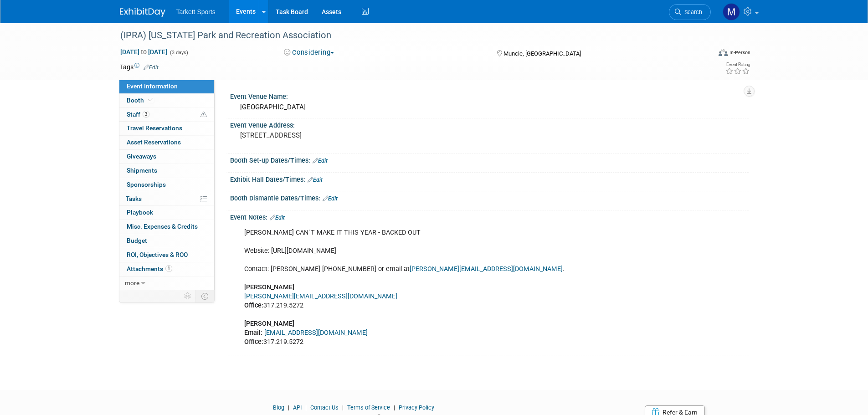  I want to click on span: 3, so click(146, 114).